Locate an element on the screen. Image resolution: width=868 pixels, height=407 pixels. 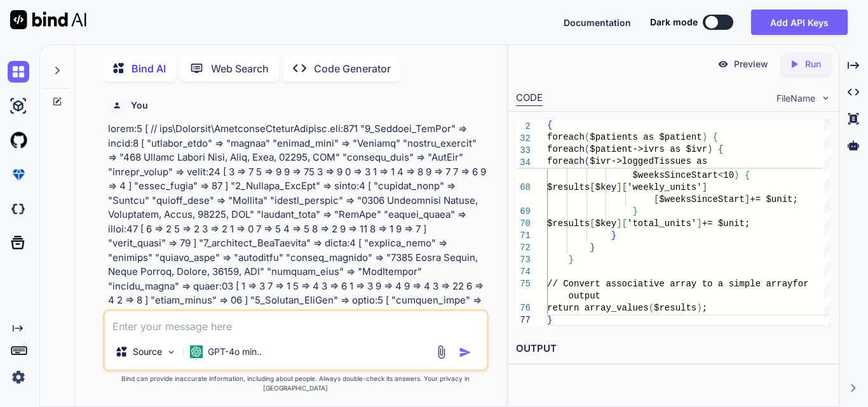
p: Preview is located at coordinates (751, 64).